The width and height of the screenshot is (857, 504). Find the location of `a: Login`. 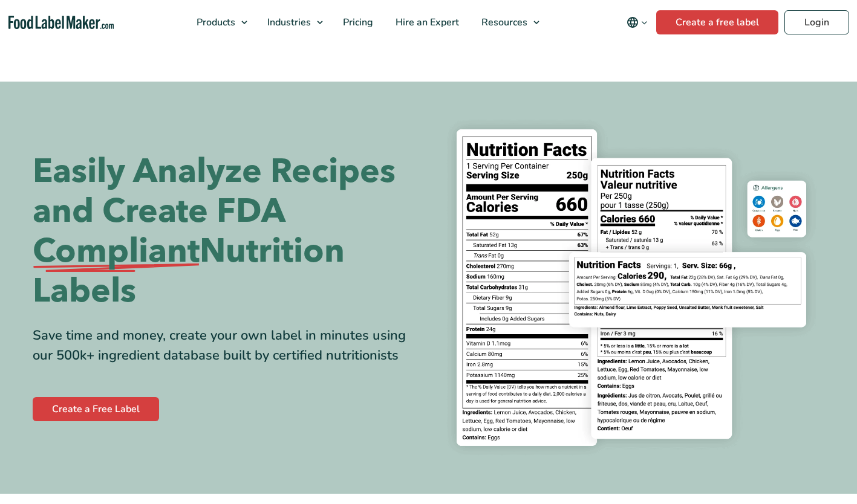

a: Login is located at coordinates (816, 22).